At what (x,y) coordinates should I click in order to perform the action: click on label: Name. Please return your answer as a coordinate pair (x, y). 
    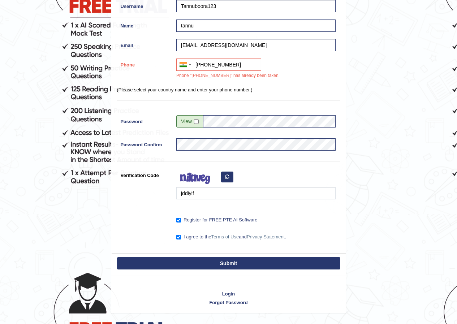
    Looking at the image, I should click on (145, 24).